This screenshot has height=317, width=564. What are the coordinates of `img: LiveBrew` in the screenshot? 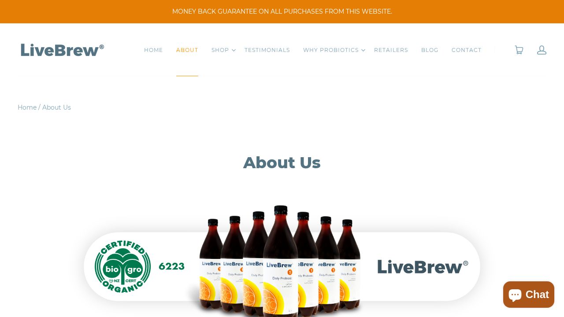 It's located at (62, 49).